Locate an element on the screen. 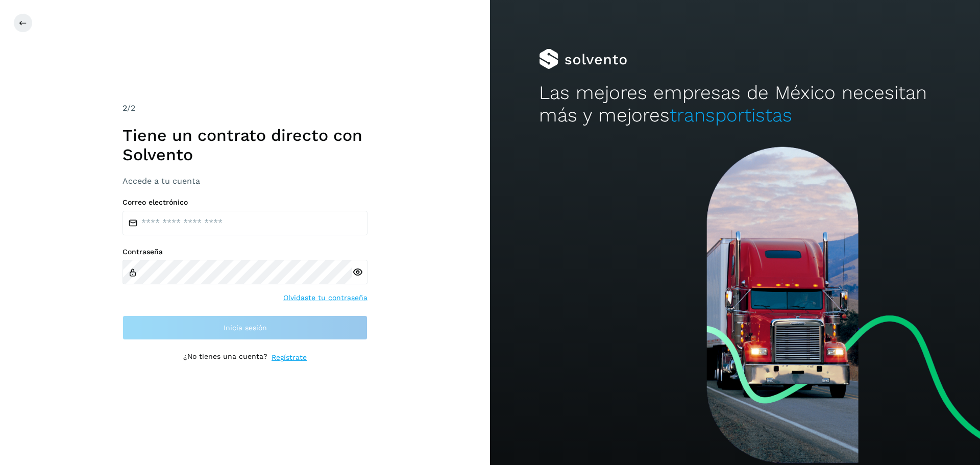  h3: Accede a tu cuenta is located at coordinates (245, 181).